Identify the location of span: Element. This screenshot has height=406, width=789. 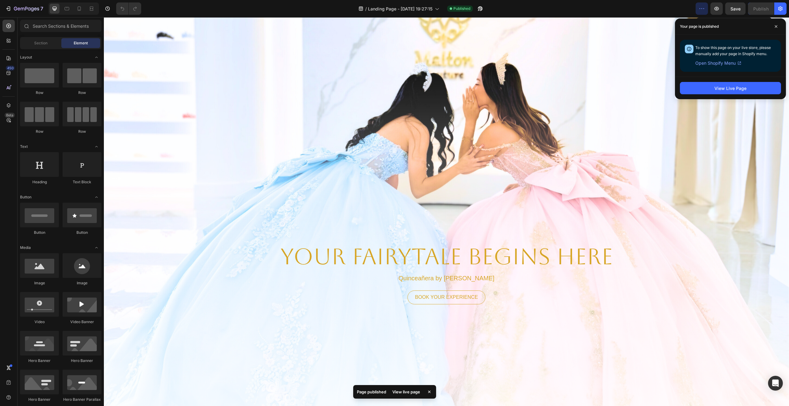
(81, 43).